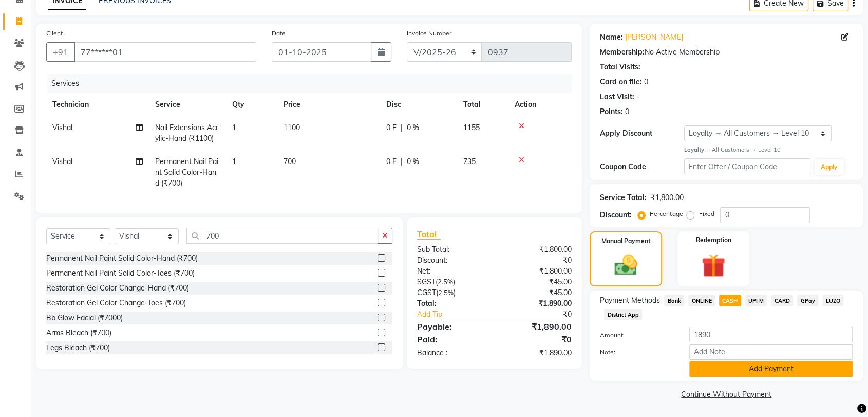  What do you see at coordinates (78, 348) in the screenshot?
I see `div: Legs Bleach (₹700)` at bounding box center [78, 348].